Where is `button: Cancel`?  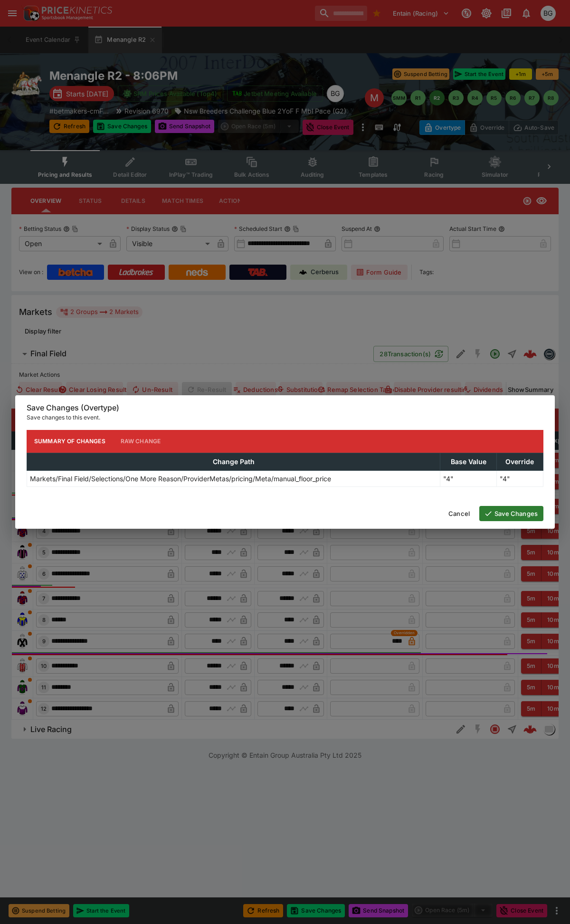
button: Cancel is located at coordinates (459, 514).